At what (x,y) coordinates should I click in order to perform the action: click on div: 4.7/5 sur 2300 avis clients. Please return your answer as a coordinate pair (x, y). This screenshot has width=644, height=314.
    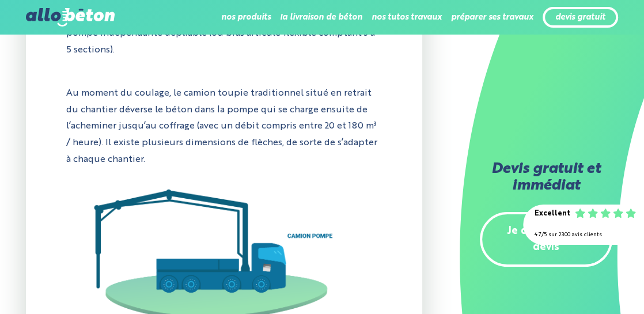
    Looking at the image, I should click on (584, 235).